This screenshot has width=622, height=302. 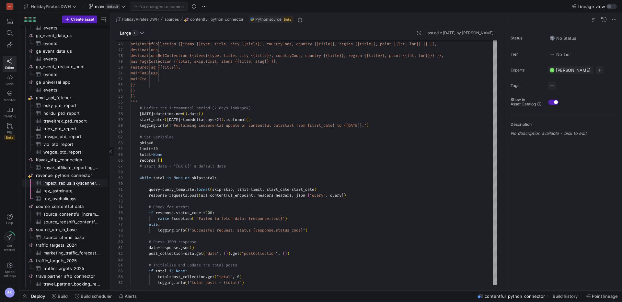 I want to click on span: # Set variables, so click(x=156, y=137).